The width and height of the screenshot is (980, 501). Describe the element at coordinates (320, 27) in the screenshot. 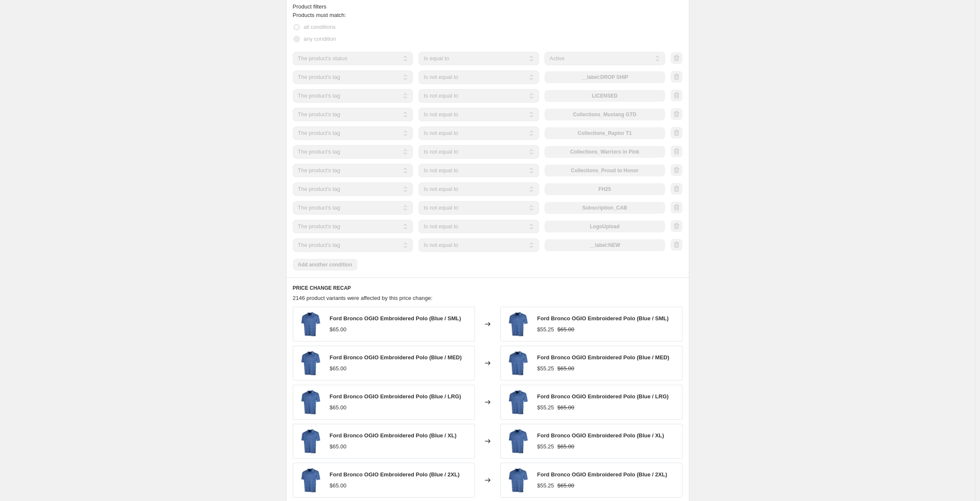

I see `span: all conditions` at that location.